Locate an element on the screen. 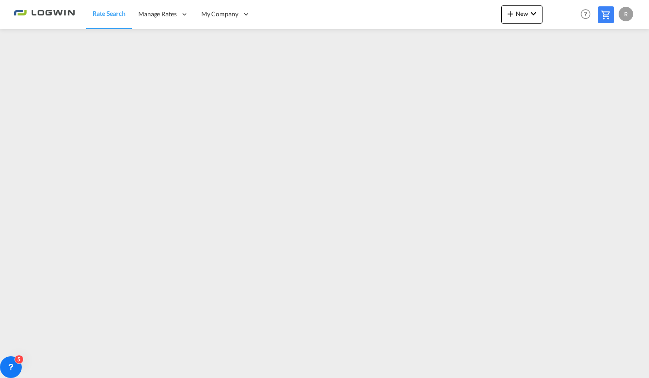 The image size is (649, 378). md-icon: icon-chevron-down is located at coordinates (533, 14).